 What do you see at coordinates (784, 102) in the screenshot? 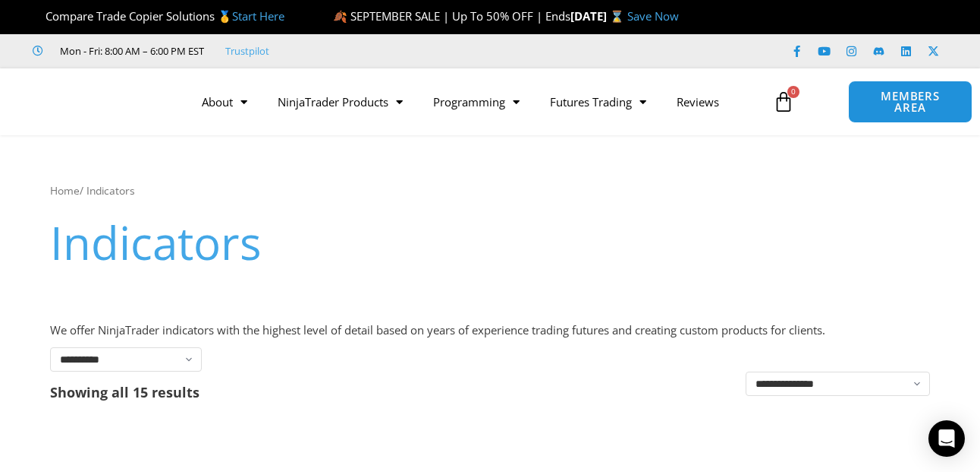
I see `a: 0` at bounding box center [784, 102].